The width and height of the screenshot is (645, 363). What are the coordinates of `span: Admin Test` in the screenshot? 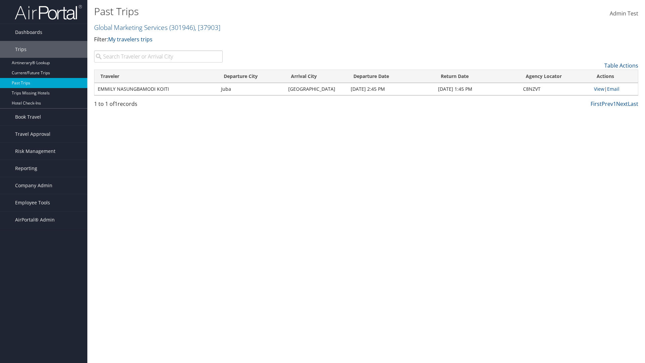 It's located at (624, 13).